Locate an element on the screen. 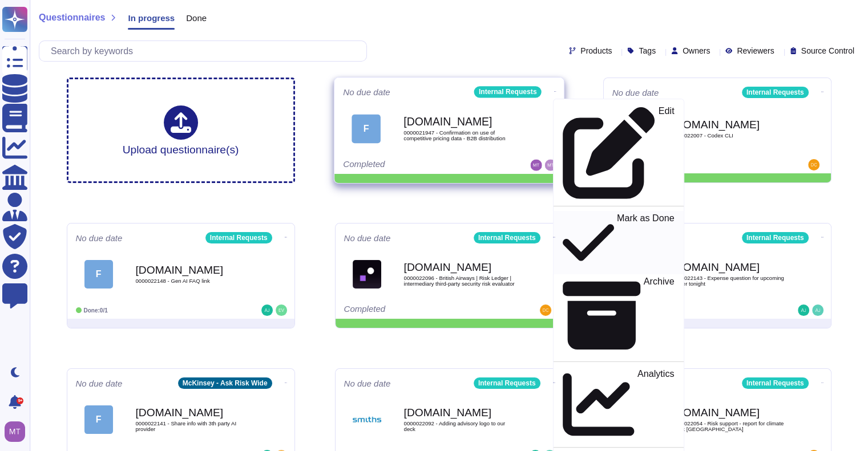  span: Products is located at coordinates (595, 51).